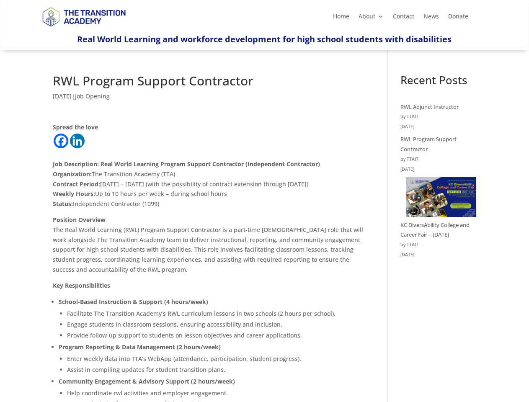 Image resolution: width=529 pixels, height=402 pixels. I want to click on strong: Job Description: Real World Learning Program Support Contractor (Independent Contractor) Organiza..., so click(186, 169).